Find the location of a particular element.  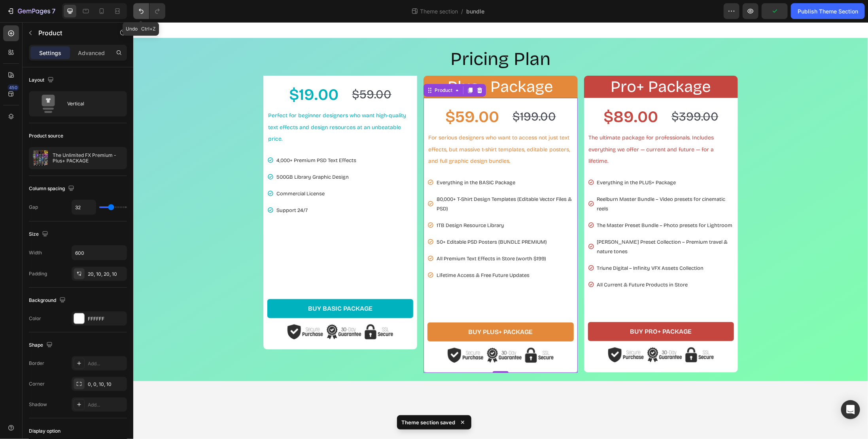

div: BUY PRO+ PACKAGE is located at coordinates (528, 309).